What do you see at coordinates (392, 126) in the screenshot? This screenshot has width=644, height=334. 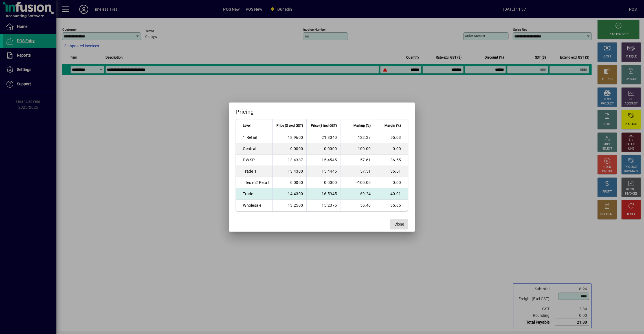 I see `span: Margin (%)` at bounding box center [392, 126].